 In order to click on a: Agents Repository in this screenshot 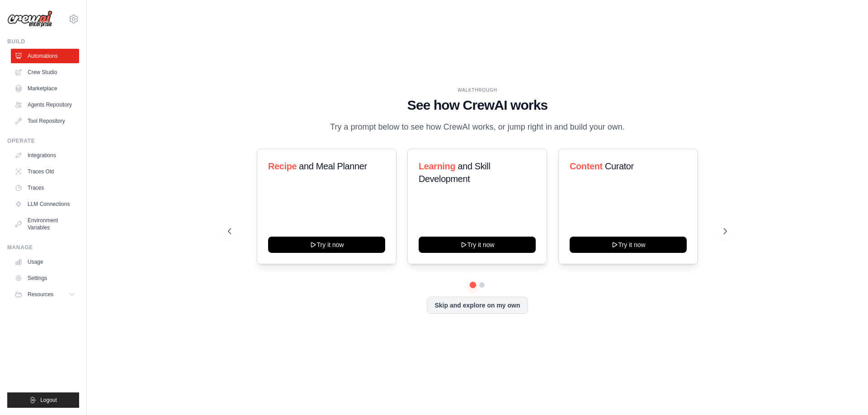, I will do `click(44, 105)`.